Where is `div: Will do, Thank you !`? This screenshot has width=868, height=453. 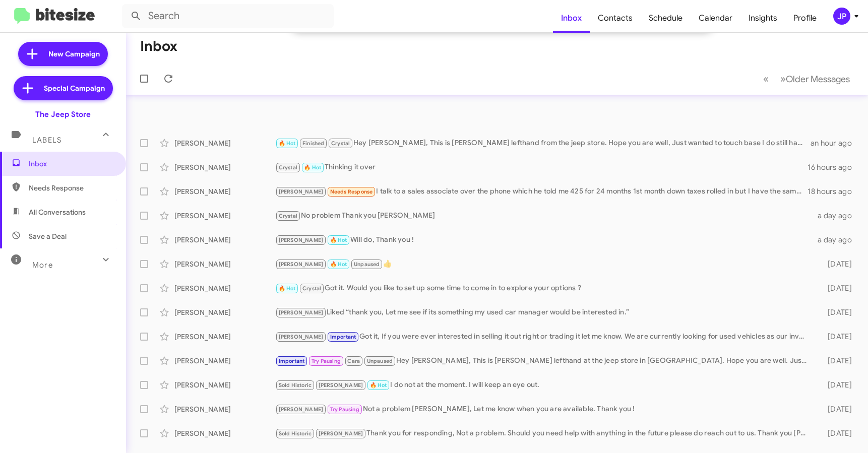
div: Will do, Thank you ! is located at coordinates (544, 240).